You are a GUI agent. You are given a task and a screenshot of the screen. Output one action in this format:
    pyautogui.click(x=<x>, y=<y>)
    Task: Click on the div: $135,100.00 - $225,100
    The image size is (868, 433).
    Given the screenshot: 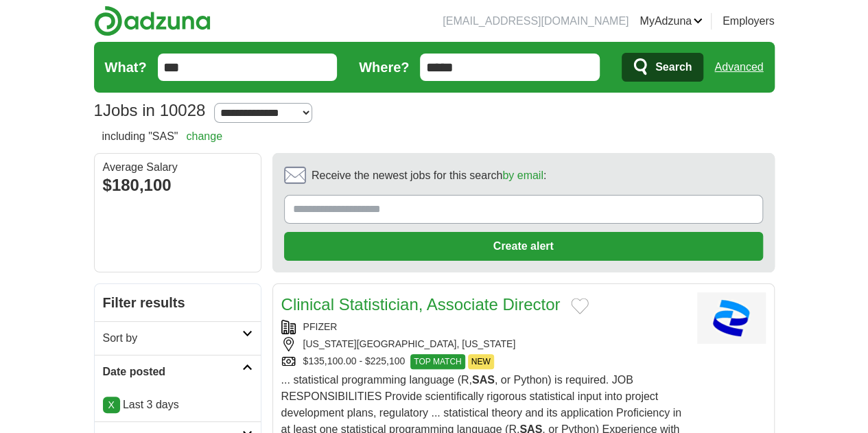 What is the action you would take?
    pyautogui.click(x=484, y=362)
    